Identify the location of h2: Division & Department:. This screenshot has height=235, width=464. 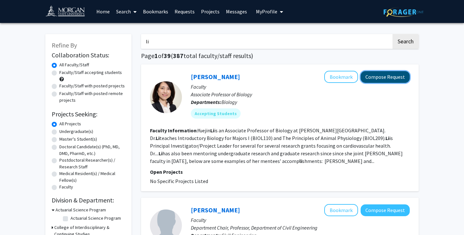
(88, 201).